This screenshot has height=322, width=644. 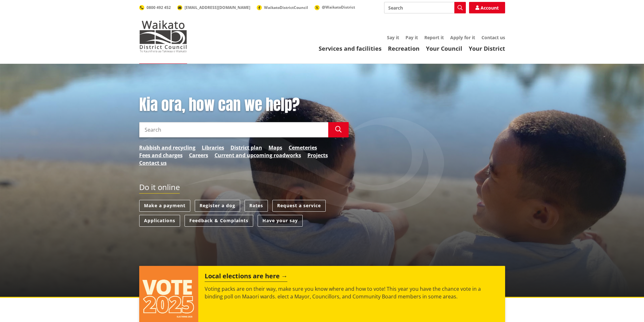 What do you see at coordinates (286, 7) in the screenshot?
I see `span: WaikatoDistrictCouncil` at bounding box center [286, 7].